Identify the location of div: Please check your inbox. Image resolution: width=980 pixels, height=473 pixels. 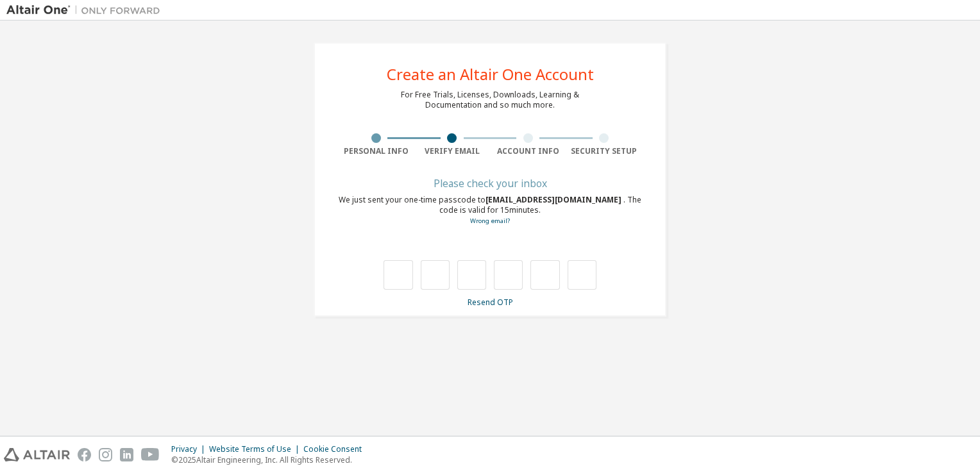
(490, 184).